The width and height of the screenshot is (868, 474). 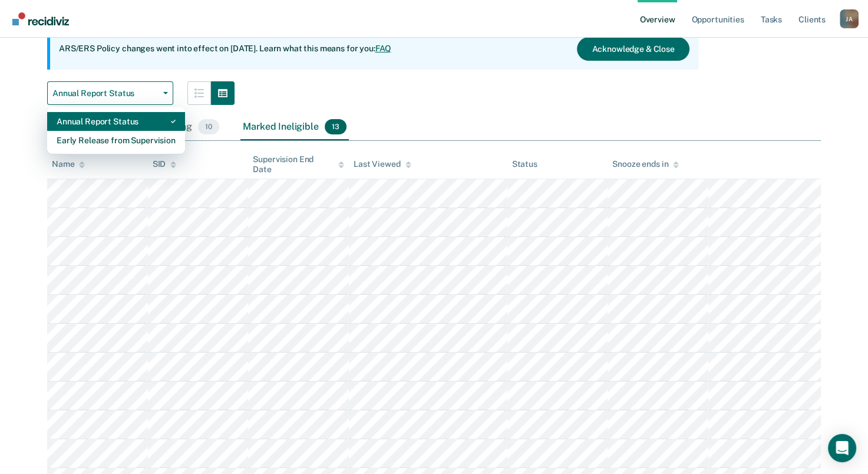 I want to click on div: Name, so click(x=68, y=164).